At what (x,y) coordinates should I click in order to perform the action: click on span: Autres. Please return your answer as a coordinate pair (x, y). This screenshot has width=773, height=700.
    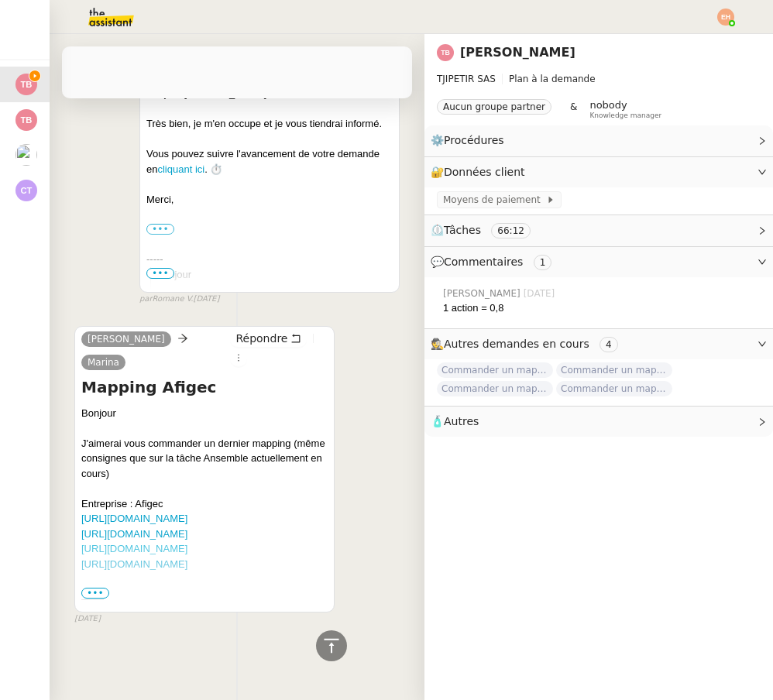
    Looking at the image, I should click on (461, 422).